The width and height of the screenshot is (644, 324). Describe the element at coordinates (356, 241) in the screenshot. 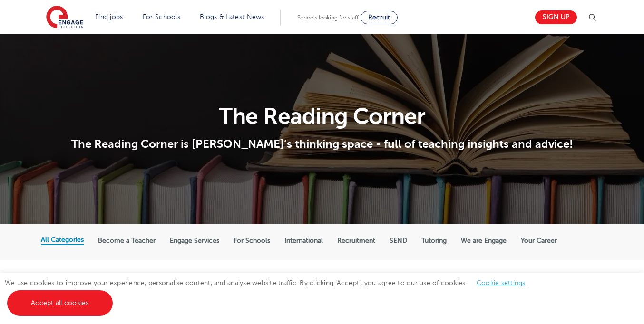

I see `label: Recruitment` at that location.